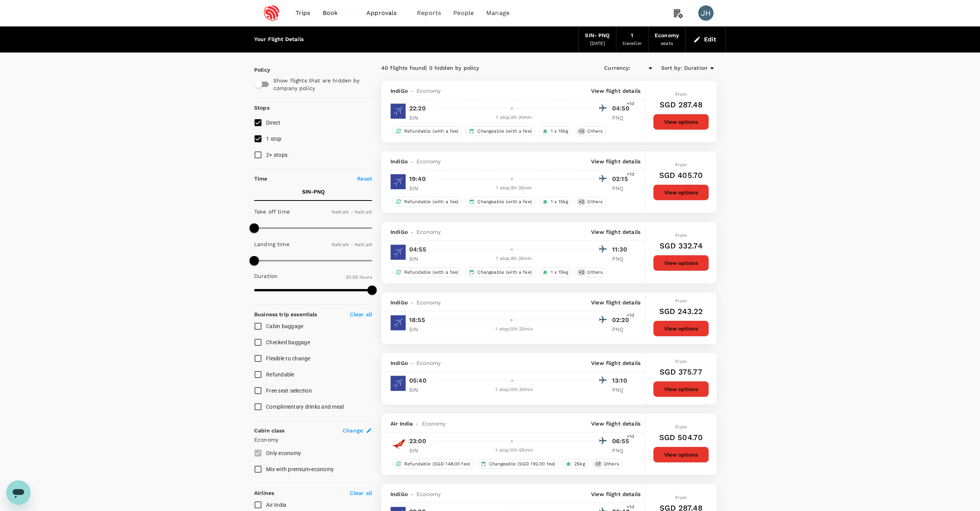 Image resolution: width=980 pixels, height=511 pixels. Describe the element at coordinates (618, 68) in the screenshot. I see `span: Currency :` at that location.